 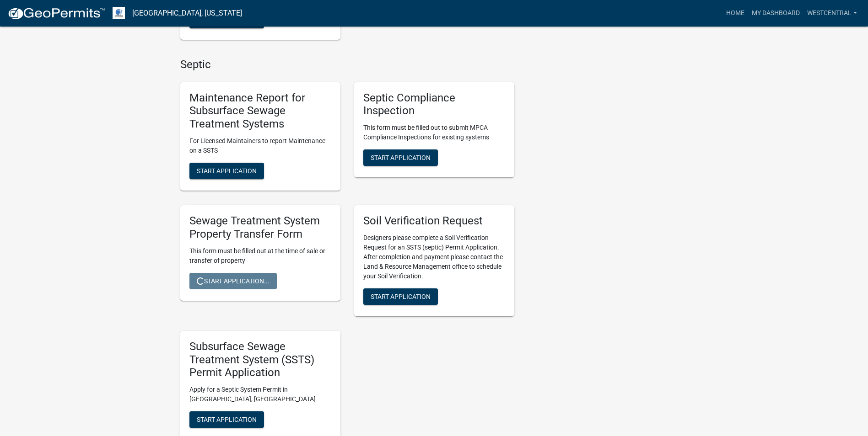 What do you see at coordinates (260, 228) in the screenshot?
I see `h5: Sewage Treatment System Property Transfer Form` at bounding box center [260, 228].